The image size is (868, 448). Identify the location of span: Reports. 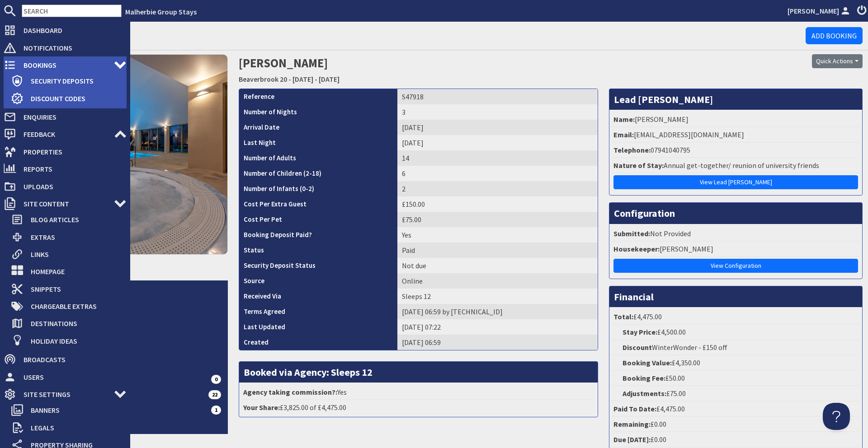
(71, 169).